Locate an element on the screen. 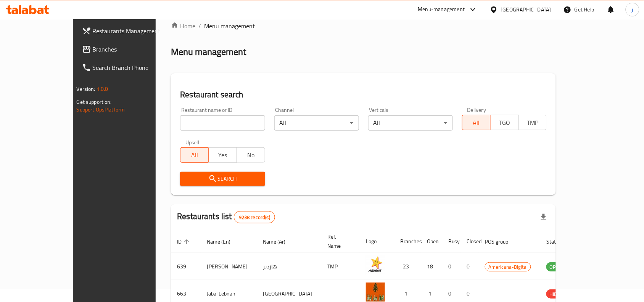 The height and width of the screenshot is (302, 644). span: TMP is located at coordinates (533, 123).